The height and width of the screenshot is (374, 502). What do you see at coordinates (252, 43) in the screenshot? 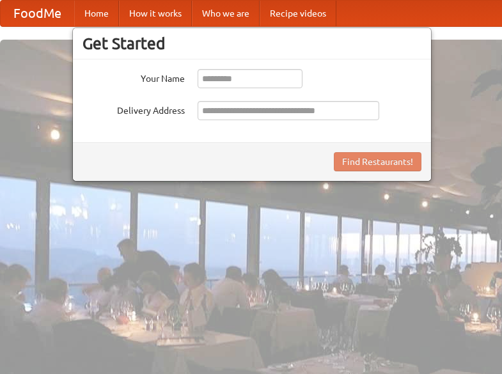
I see `h3: Get Started` at bounding box center [252, 43].